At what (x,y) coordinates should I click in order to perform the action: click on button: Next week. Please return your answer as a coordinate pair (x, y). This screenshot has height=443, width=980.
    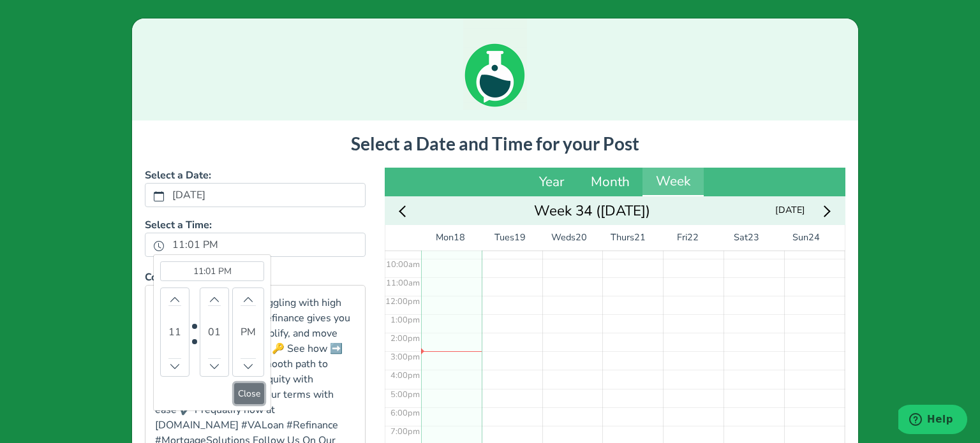
    Looking at the image, I should click on (825, 210).